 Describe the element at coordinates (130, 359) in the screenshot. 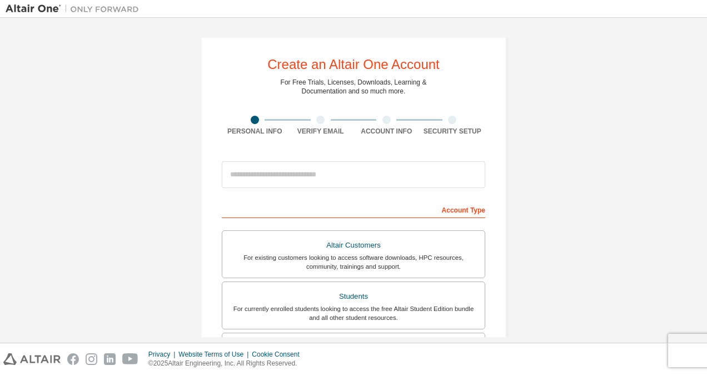

I see `img: youtube.svg` at that location.